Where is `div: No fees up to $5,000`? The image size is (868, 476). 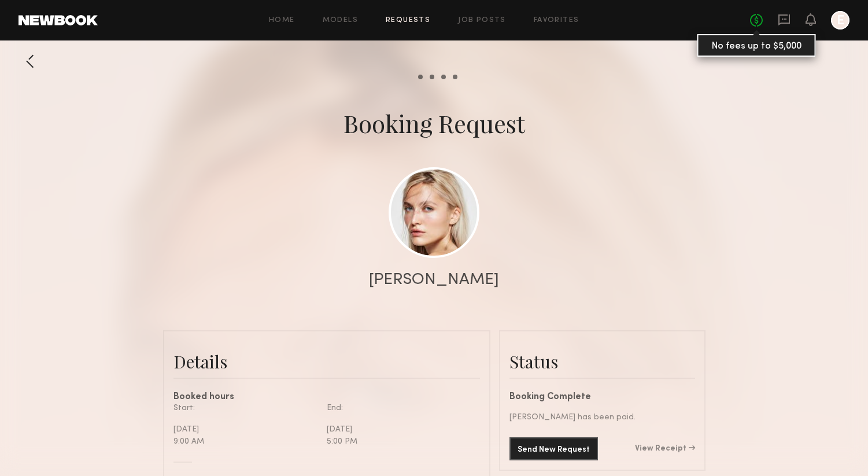 div: No fees up to $5,000 is located at coordinates (757, 45).